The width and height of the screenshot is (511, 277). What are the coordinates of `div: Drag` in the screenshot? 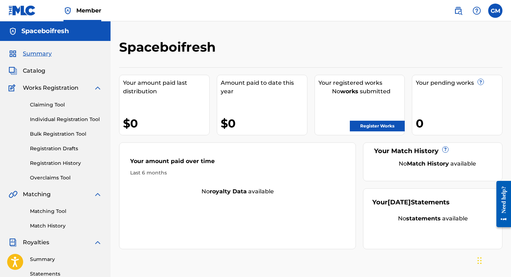 It's located at (479, 261).